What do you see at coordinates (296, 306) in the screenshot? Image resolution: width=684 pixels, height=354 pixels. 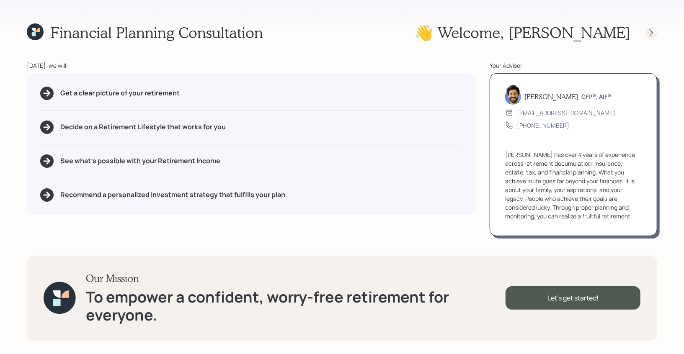 I see `h1: To empower a confident, worry-free retirement for everyone.` at bounding box center [296, 306].